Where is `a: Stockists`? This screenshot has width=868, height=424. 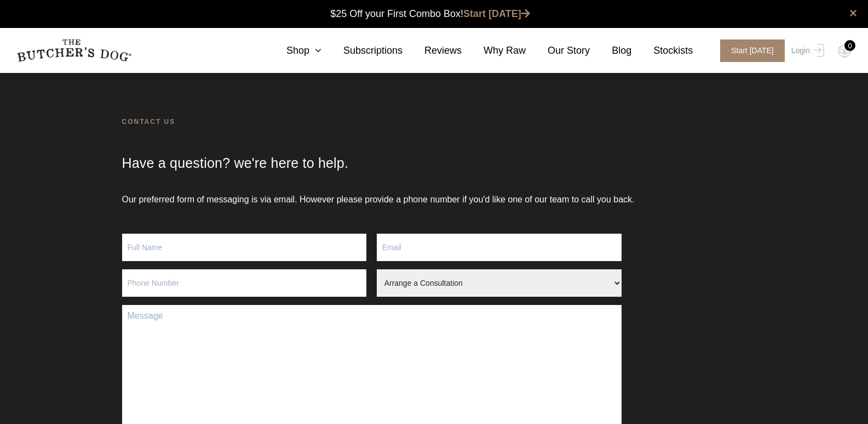 a: Stockists is located at coordinates (662, 51).